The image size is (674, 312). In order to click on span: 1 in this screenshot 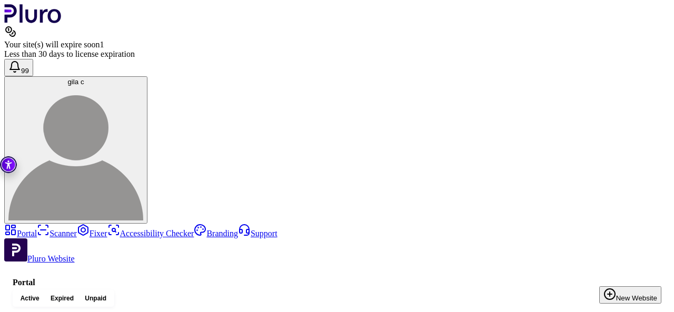, I will do `click(102, 44)`.